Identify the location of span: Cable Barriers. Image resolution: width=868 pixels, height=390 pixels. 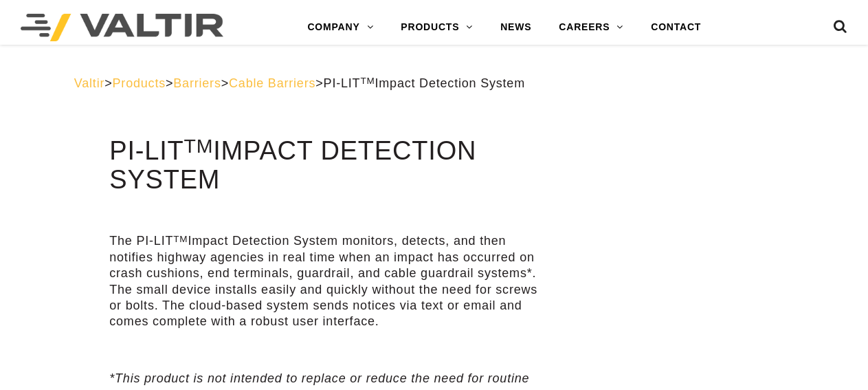
(272, 83).